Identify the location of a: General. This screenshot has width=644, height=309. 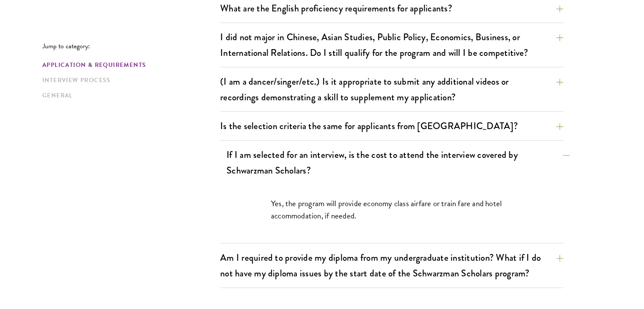
(129, 95).